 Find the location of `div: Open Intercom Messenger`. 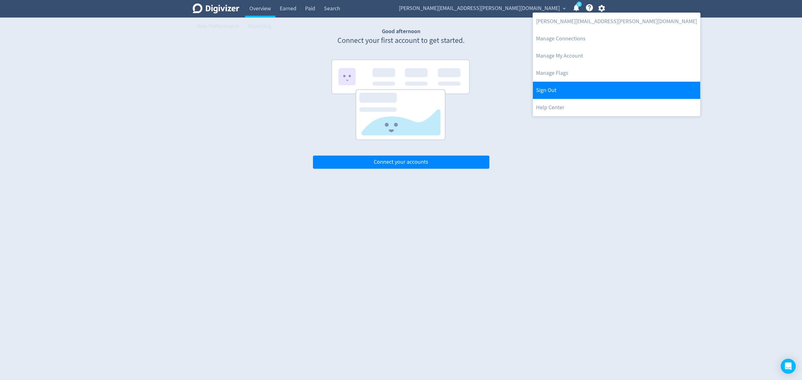

div: Open Intercom Messenger is located at coordinates (788, 366).